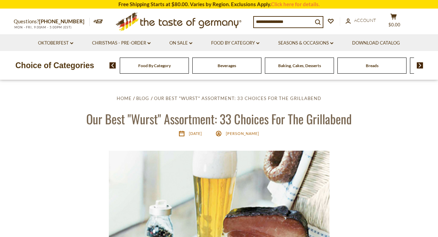  I want to click on a: On Sale, so click(181, 43).